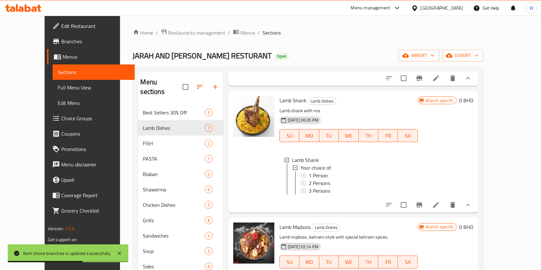  I want to click on span: Soup, so click(174, 251).